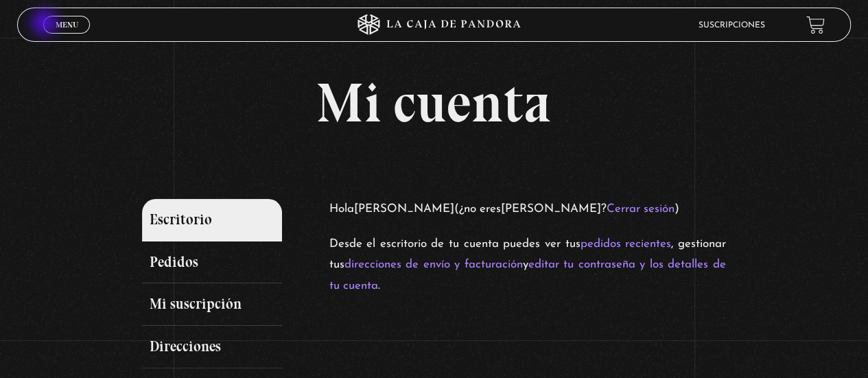 The width and height of the screenshot is (868, 378). What do you see at coordinates (434, 103) in the screenshot?
I see `h1: Mi cuenta` at bounding box center [434, 103].